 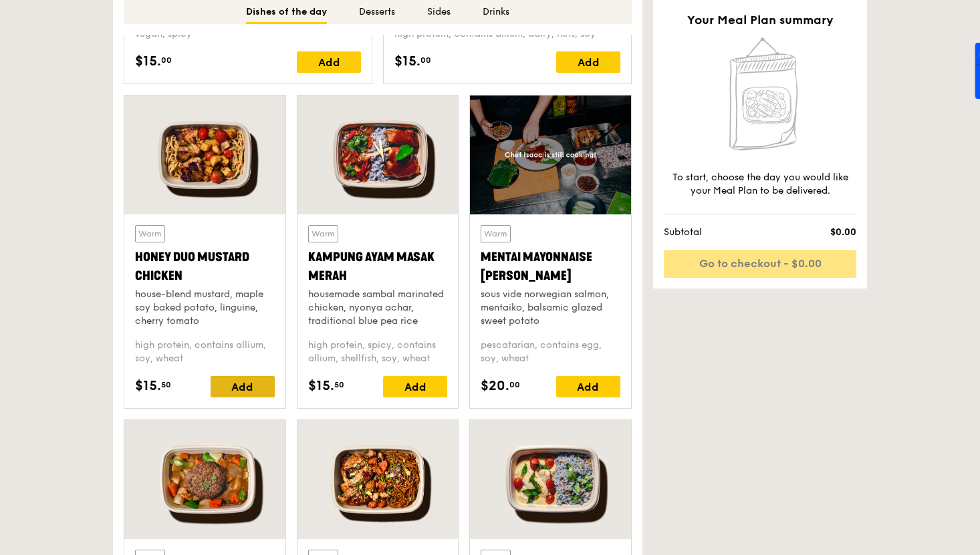 What do you see at coordinates (721, 233) in the screenshot?
I see `span: Subtotal` at bounding box center [721, 233].